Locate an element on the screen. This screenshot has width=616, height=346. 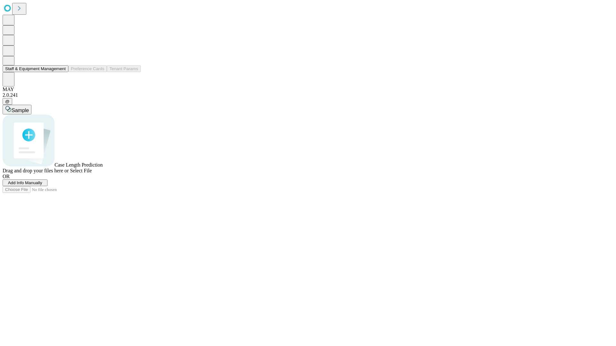
span: Select File is located at coordinates (81, 171).